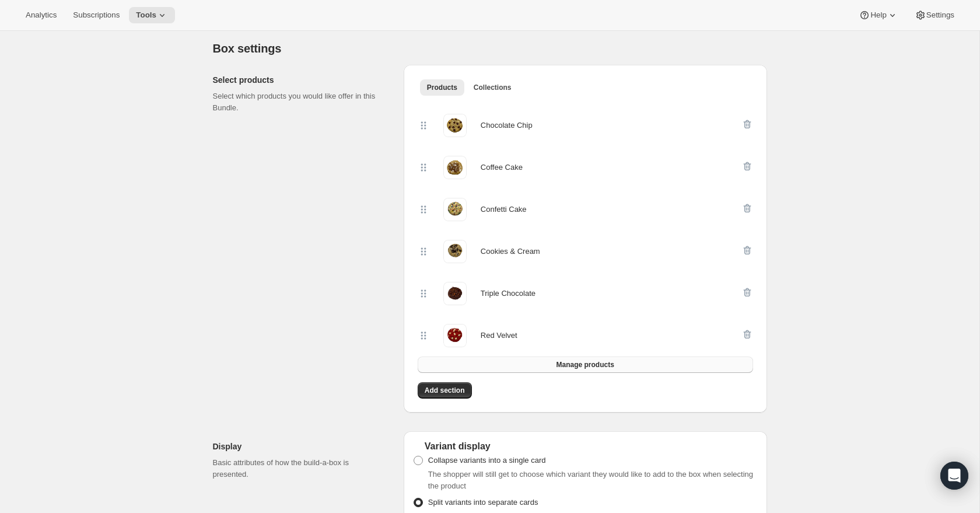  Describe the element at coordinates (483, 502) in the screenshot. I see `span: Split variants into separate cards` at that location.